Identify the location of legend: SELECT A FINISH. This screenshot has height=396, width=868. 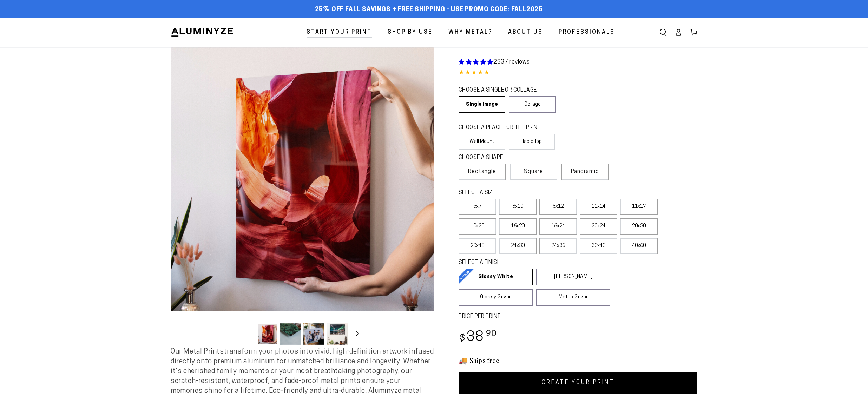
(526, 262).